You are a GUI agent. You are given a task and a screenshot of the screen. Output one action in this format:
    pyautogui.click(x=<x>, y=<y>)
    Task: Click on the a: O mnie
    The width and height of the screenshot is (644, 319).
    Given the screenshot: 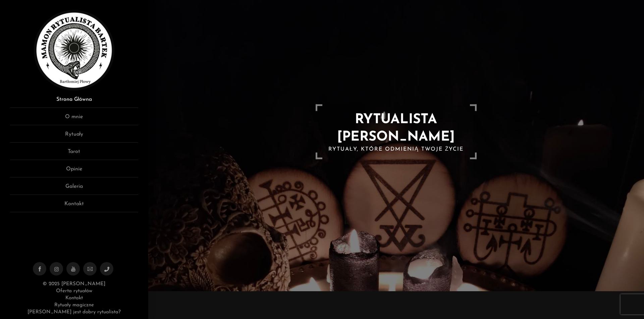 What is the action you would take?
    pyautogui.click(x=74, y=119)
    